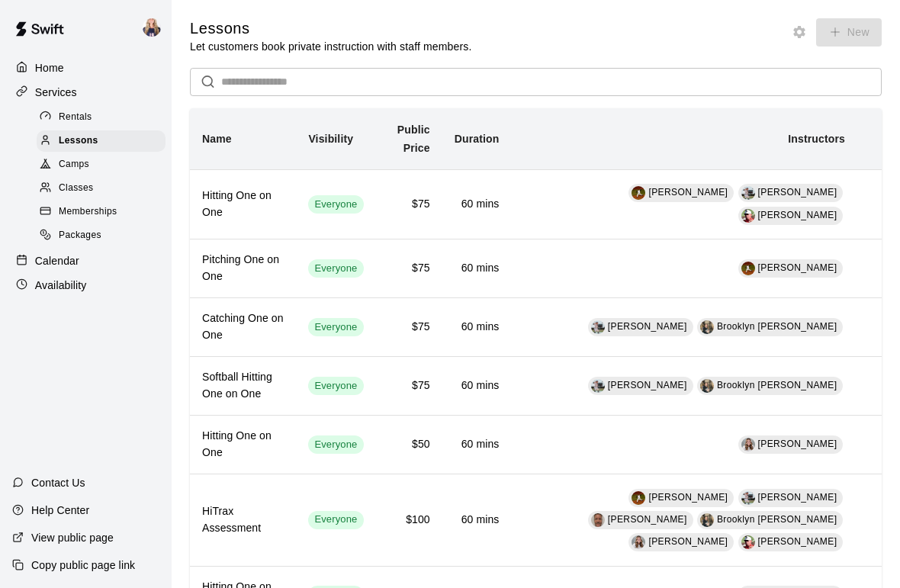 The image size is (900, 588). I want to click on span: Rentals, so click(76, 118).